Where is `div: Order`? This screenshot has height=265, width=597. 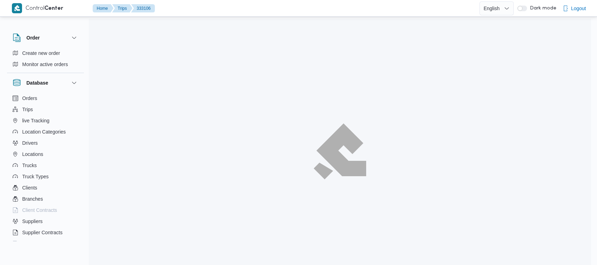 div: Order is located at coordinates (45, 60).